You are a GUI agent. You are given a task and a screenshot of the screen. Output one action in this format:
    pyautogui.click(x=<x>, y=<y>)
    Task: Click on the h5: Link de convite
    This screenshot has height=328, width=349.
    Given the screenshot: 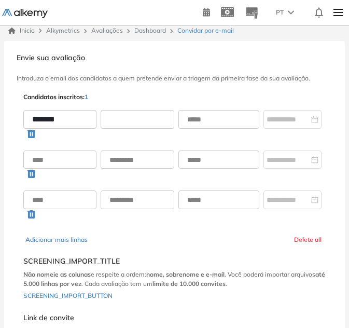 What is the action you would take?
    pyautogui.click(x=174, y=317)
    